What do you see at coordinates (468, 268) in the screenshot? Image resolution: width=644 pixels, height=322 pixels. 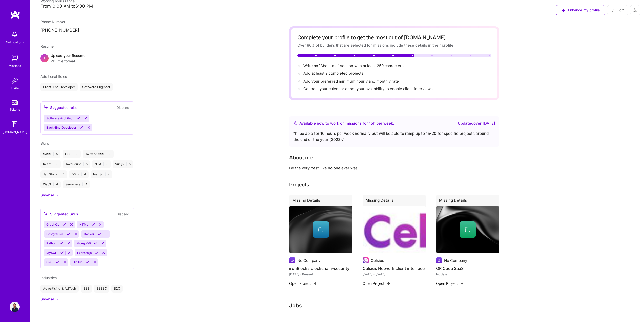 I see `h4: QR Code SaaS` at bounding box center [468, 268].